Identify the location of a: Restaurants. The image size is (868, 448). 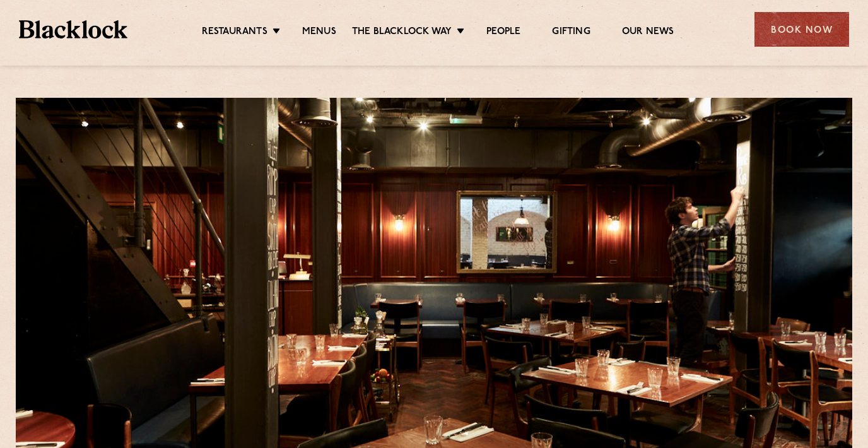
(235, 33).